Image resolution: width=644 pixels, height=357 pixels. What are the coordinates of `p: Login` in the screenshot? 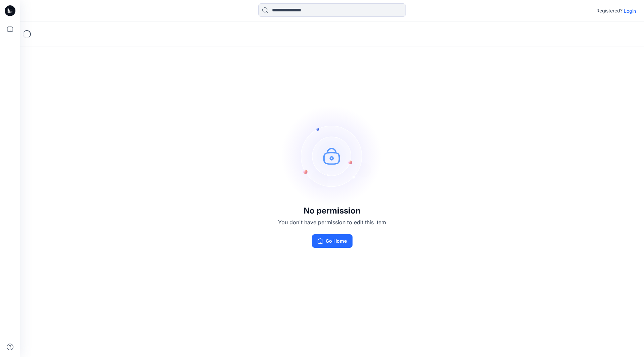 It's located at (630, 11).